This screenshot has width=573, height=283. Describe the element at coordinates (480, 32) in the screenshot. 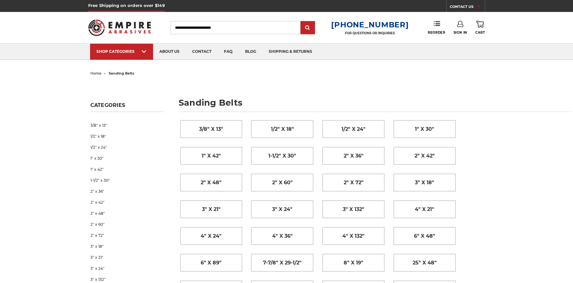

I see `span: Cart` at that location.